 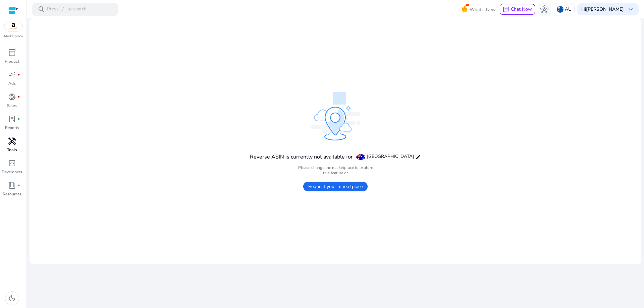 I want to click on p: Reports, so click(x=12, y=128).